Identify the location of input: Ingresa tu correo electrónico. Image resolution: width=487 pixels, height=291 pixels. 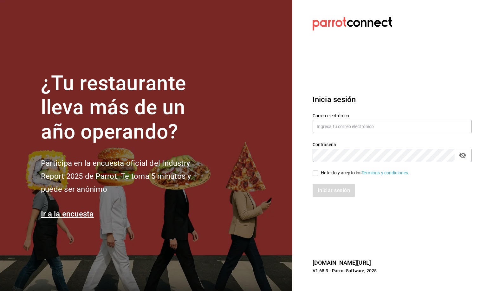
(392, 126).